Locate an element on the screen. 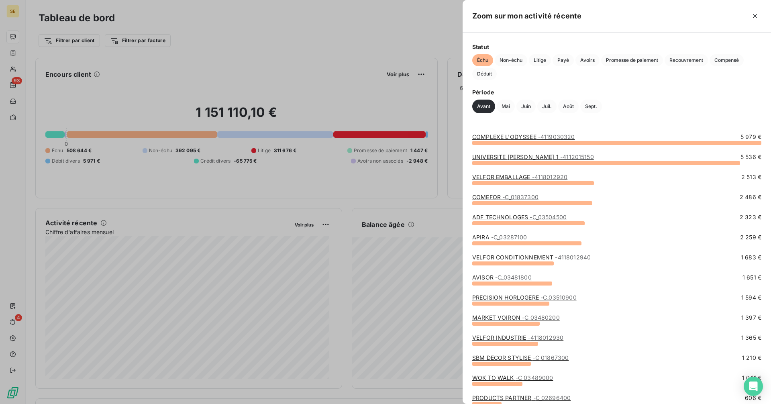 The width and height of the screenshot is (771, 404). a: VELFOR EMBALLAGE is located at coordinates (519, 177).